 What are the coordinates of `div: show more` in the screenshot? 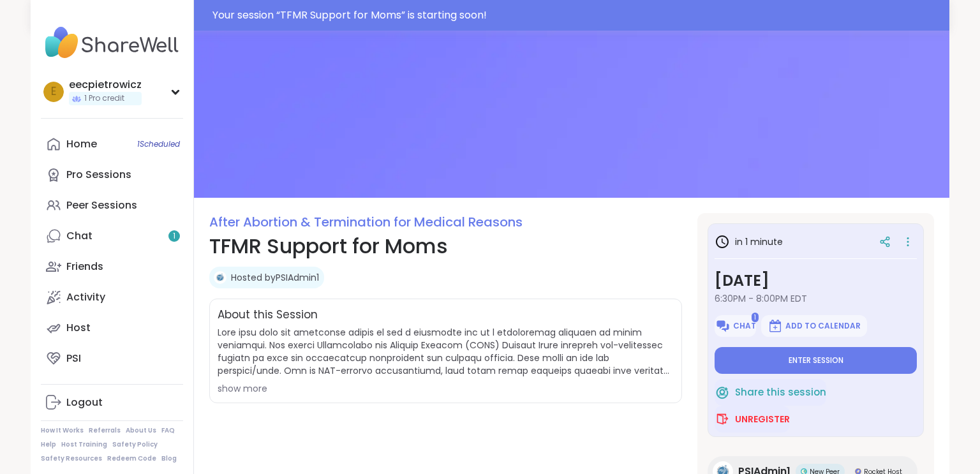 It's located at (446, 389).